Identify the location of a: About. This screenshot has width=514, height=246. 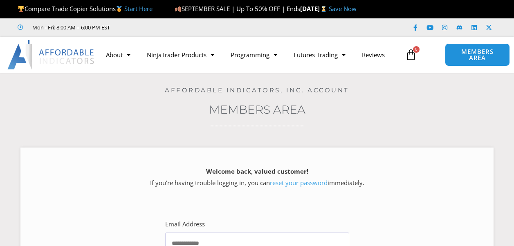
(118, 55).